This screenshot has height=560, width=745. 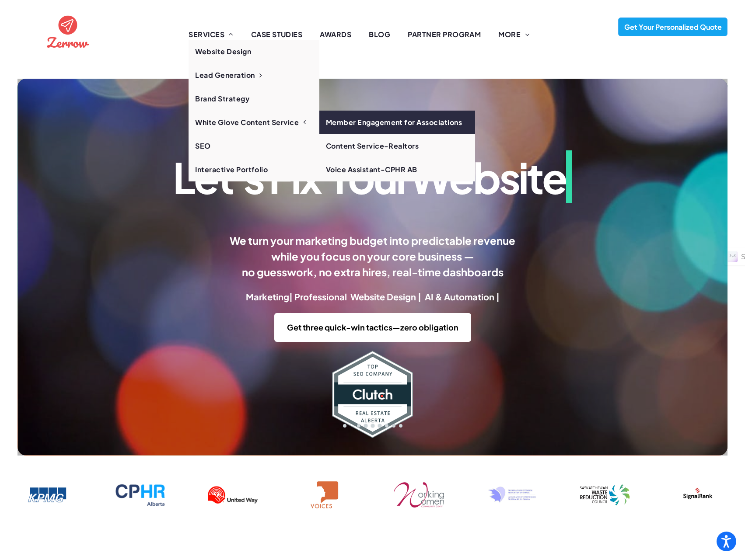 What do you see at coordinates (697, 495) in the screenshot?
I see `img: the logo for fitness finder has a red shield with a dumbbell on it ., automation, website designe...` at bounding box center [697, 495].